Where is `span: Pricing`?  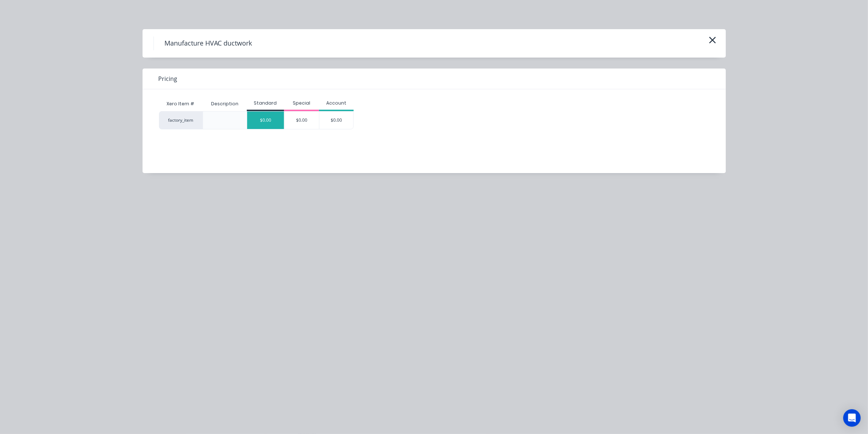
span: Pricing is located at coordinates (168, 78).